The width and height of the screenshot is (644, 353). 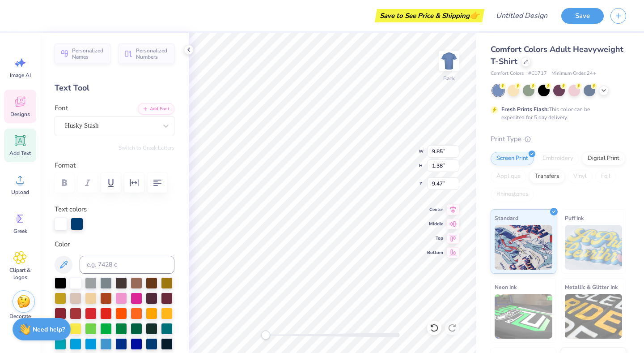 What do you see at coordinates (61, 108) in the screenshot?
I see `label: Font` at bounding box center [61, 108].